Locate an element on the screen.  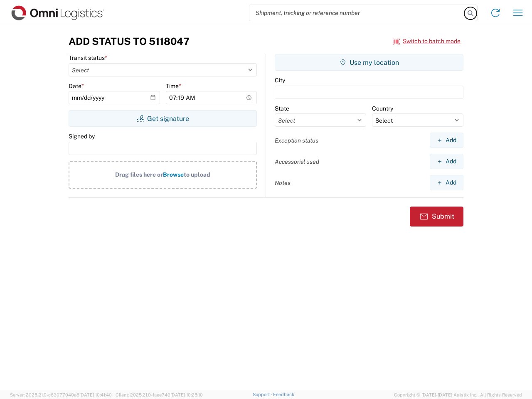
label: Accessorial used is located at coordinates (296, 162).